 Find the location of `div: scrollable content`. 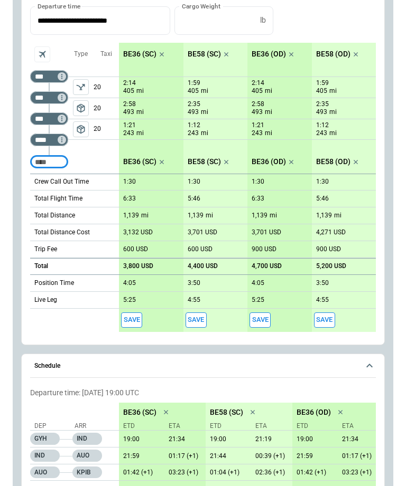

div: scrollable content is located at coordinates (247, 188).